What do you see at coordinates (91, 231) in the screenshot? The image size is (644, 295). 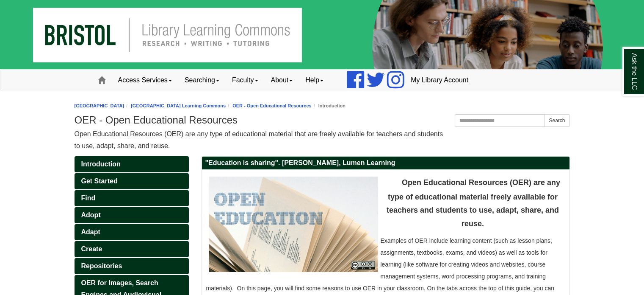 I see `span: Adapt` at bounding box center [91, 231].